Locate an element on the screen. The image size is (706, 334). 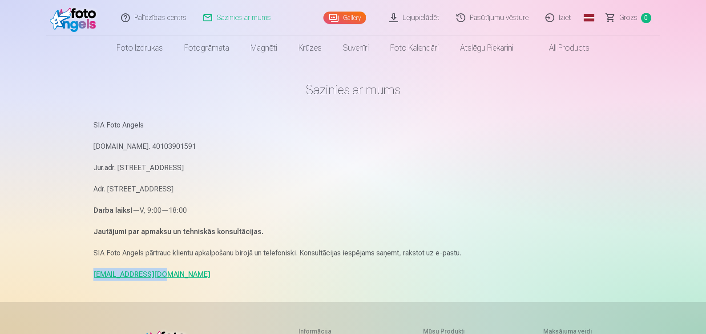
strong: Jautājumi par apmaksu un tehniskās konsultācijas. is located at coordinates (178, 232).